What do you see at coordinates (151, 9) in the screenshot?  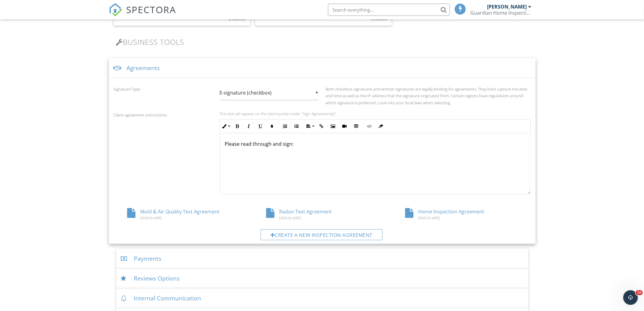 I see `span: SPECTORA` at bounding box center [151, 9].